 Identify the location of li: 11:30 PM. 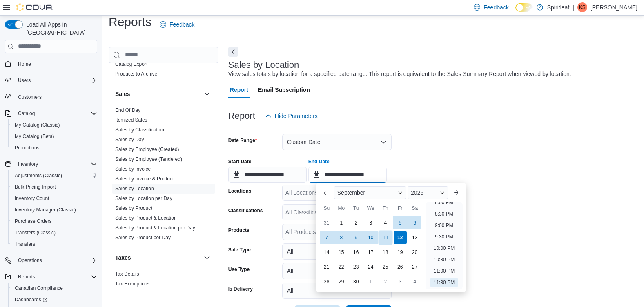
(444, 283).